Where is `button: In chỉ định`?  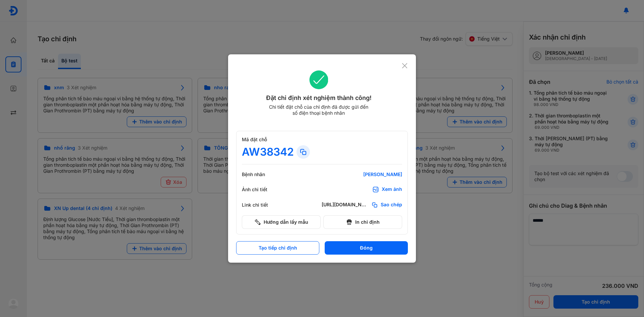 button: In chỉ định is located at coordinates (363, 222).